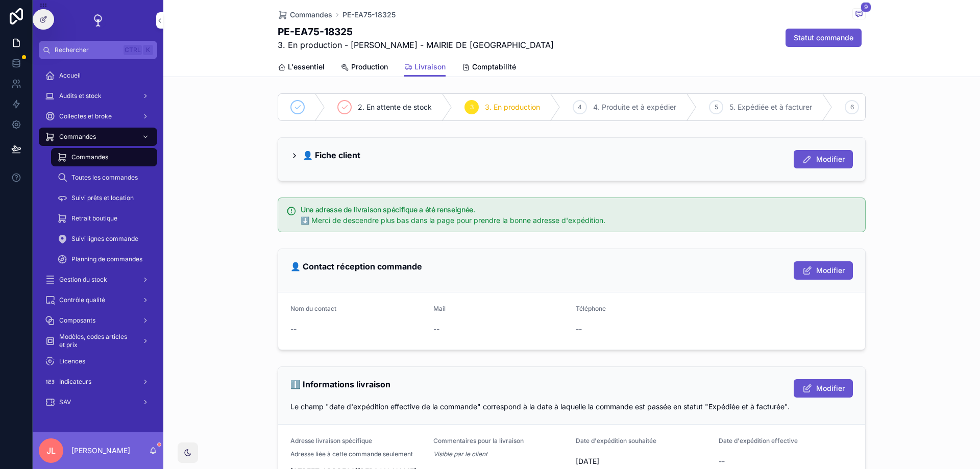  Describe the element at coordinates (96, 342) in the screenshot. I see `span: Modèles, codes articles et prix` at that location.